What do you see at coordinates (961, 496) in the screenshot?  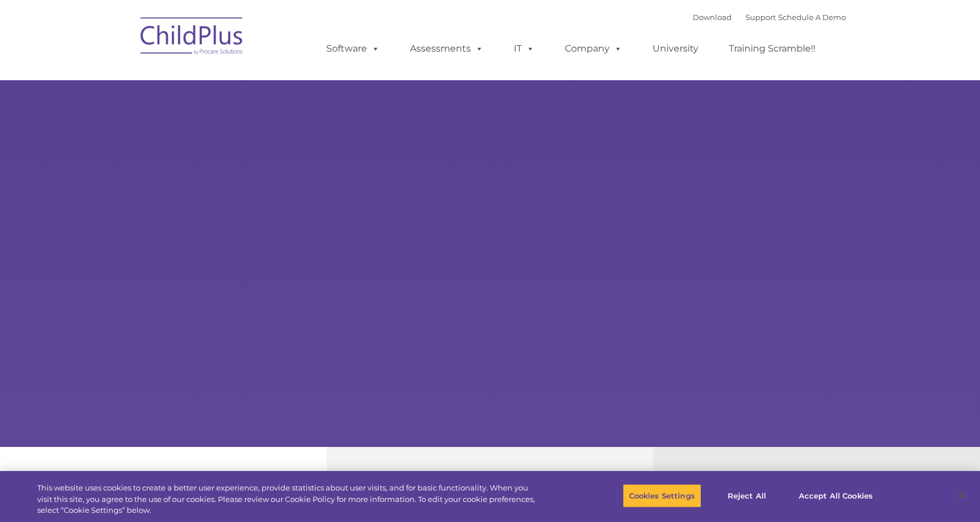 I see `button: Close` at bounding box center [961, 496].